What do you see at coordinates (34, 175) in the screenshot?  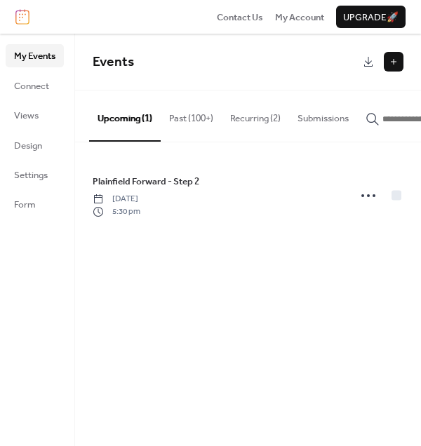 I see `a: Settings` at bounding box center [34, 175].